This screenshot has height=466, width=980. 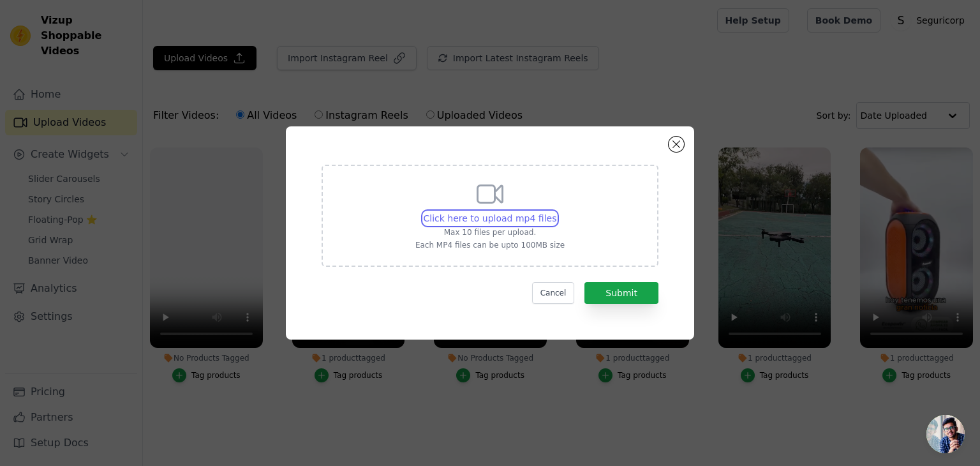 I want to click on p: Max 10 files per upload., so click(x=490, y=233).